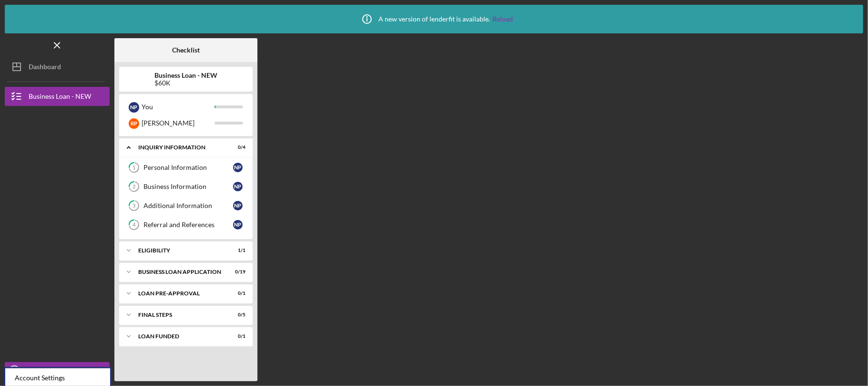 The width and height of the screenshot is (868, 386). Describe the element at coordinates (188, 225) in the screenshot. I see `div: Referral and References` at that location.